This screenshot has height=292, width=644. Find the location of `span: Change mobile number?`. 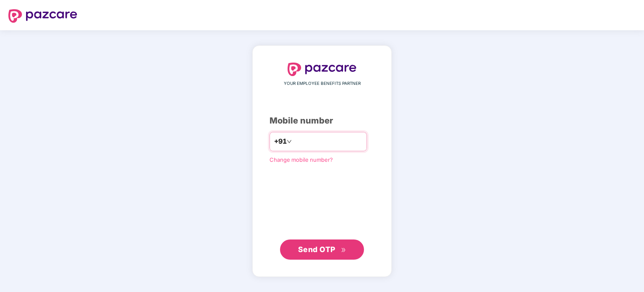

span: Change mobile number? is located at coordinates (301, 160).